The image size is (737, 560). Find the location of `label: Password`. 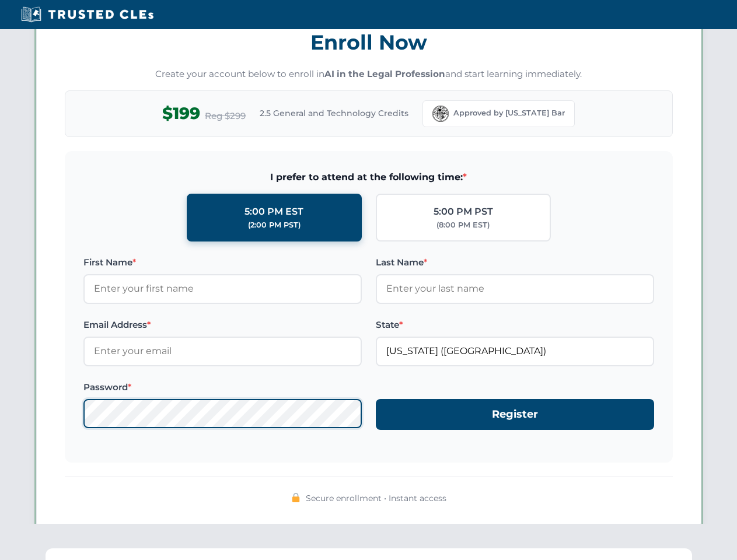

label: Password is located at coordinates (222, 388).